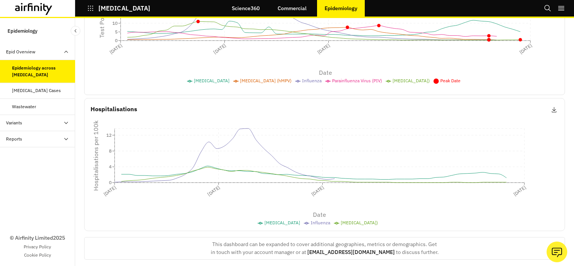 This screenshot has width=574, height=266. What do you see at coordinates (14, 139) in the screenshot?
I see `div: Reports` at bounding box center [14, 139].